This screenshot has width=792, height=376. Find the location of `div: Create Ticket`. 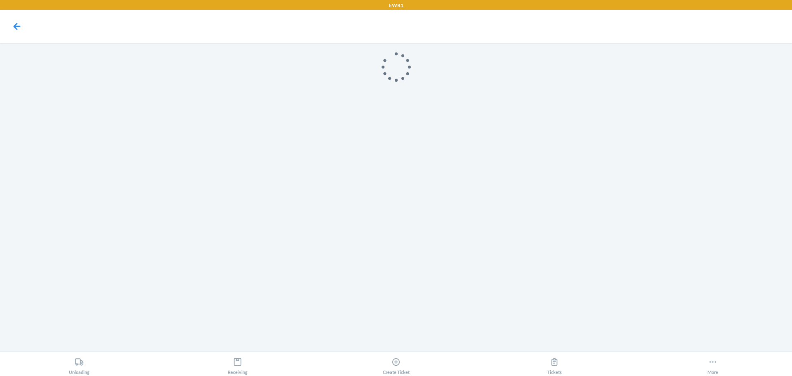

div: Create Ticket is located at coordinates (396, 364).